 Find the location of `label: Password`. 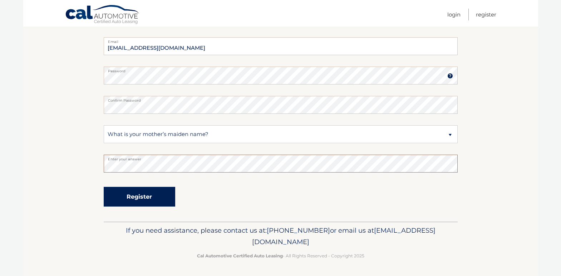

label: Password is located at coordinates (281, 69).